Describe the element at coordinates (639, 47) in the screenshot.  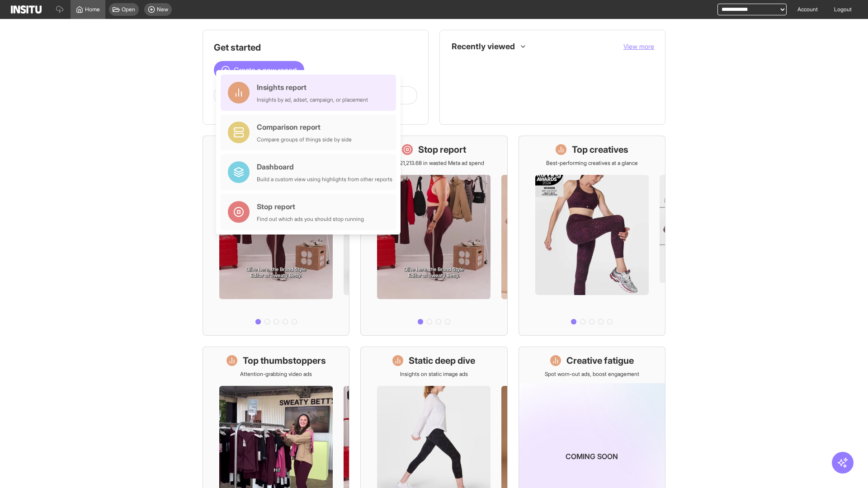
I see `button: View more` at that location.